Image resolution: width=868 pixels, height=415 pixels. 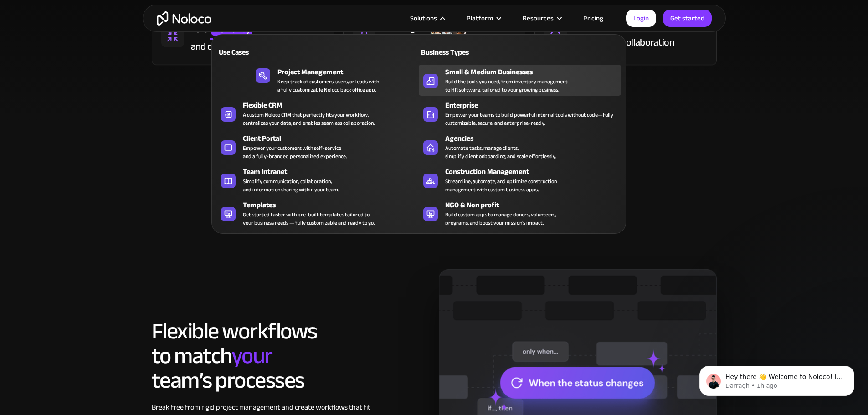 What do you see at coordinates (535, 172) in the screenshot?
I see `div: Construction Management` at bounding box center [535, 172].